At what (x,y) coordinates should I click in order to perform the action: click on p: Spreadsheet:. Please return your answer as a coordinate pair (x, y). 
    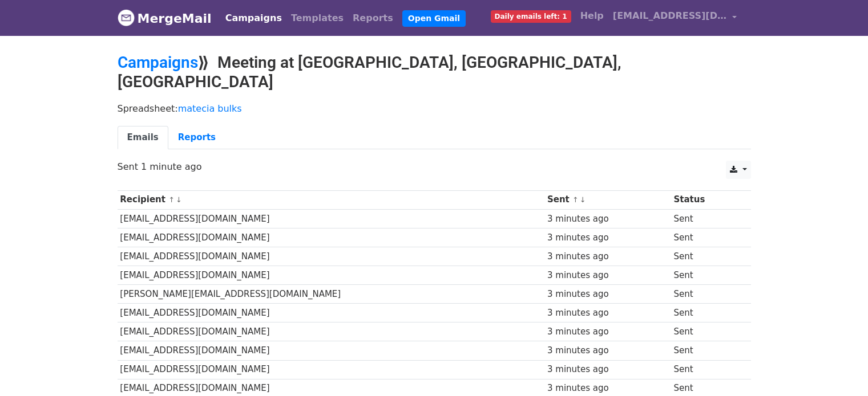
    Looking at the image, I should click on (434, 108).